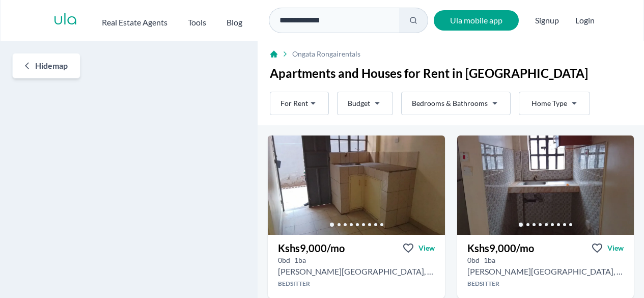 The width and height of the screenshot is (644, 298). Describe the element at coordinates (450, 104) in the screenshot. I see `span: Bedrooms & Bathrooms` at that location.